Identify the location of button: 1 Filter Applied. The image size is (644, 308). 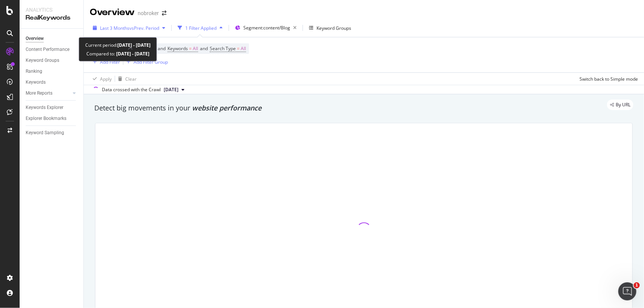
(200, 28).